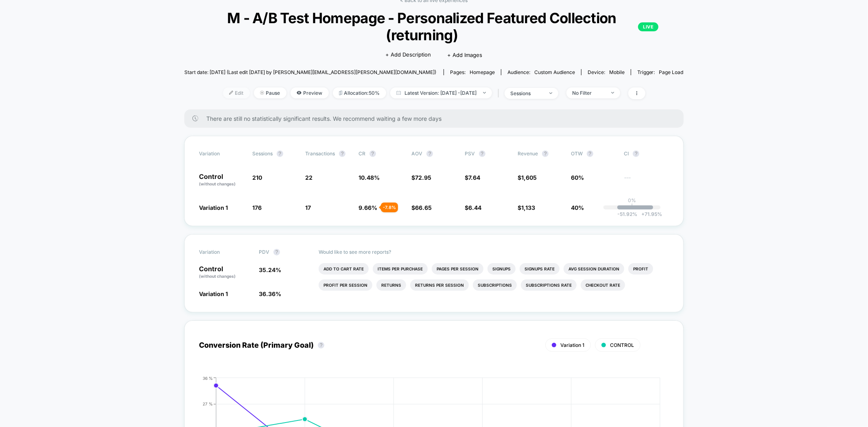 The height and width of the screenshot is (427, 868). Describe the element at coordinates (391, 285) in the screenshot. I see `li: Returns` at that location.